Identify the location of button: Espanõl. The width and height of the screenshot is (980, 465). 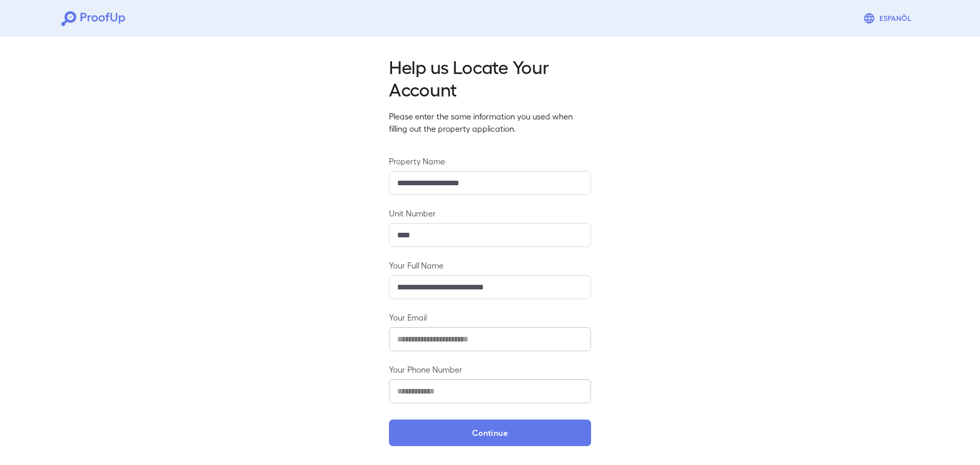
(889, 18).